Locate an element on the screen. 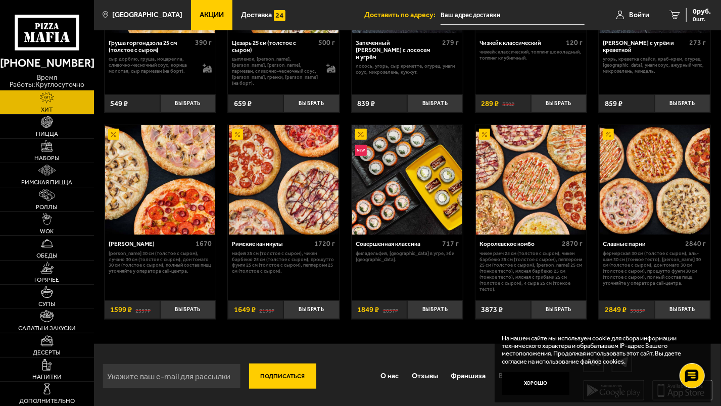 This screenshot has height=406, width=721. span: Акции is located at coordinates (212, 15).